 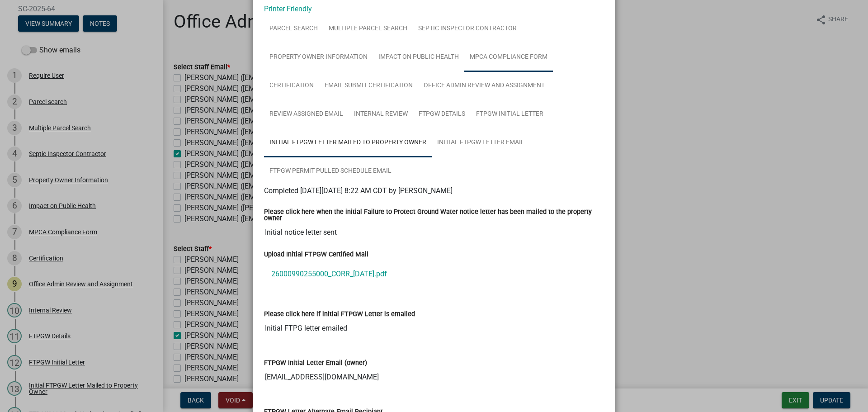 What do you see at coordinates (318, 57) in the screenshot?
I see `a: Property Owner Information` at bounding box center [318, 57].